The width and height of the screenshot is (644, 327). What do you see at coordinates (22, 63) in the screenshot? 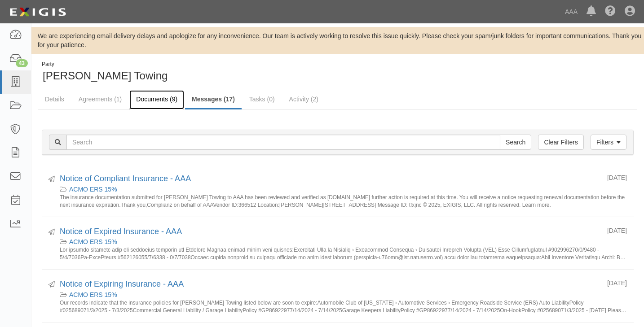
I see `div: 43` at bounding box center [22, 63].